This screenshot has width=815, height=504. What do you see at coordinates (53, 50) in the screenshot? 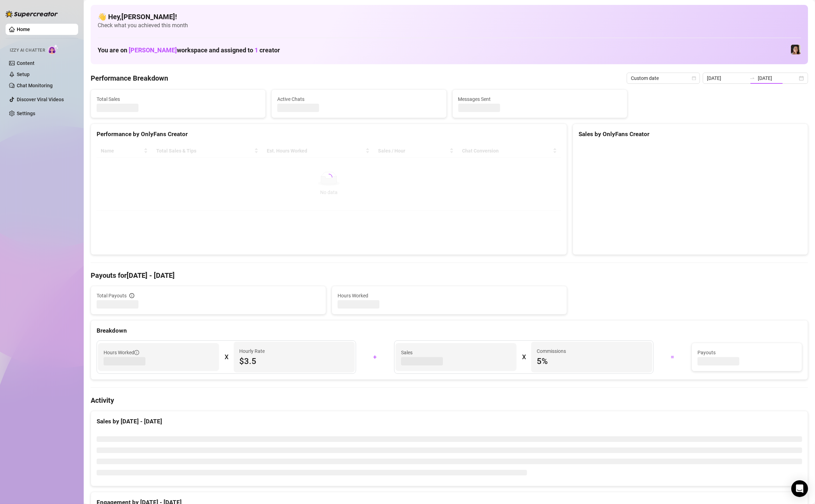
I see `img: AI Chatter` at bounding box center [53, 50].